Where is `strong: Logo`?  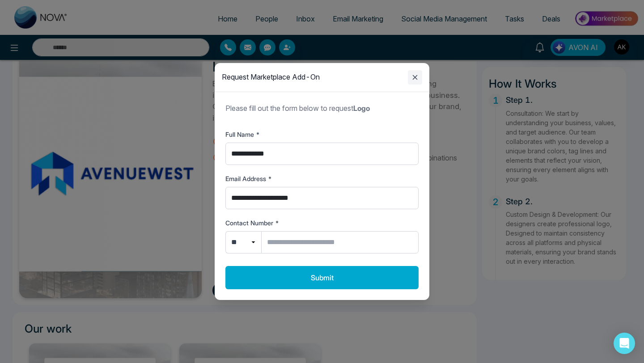 strong: Logo is located at coordinates (362, 108).